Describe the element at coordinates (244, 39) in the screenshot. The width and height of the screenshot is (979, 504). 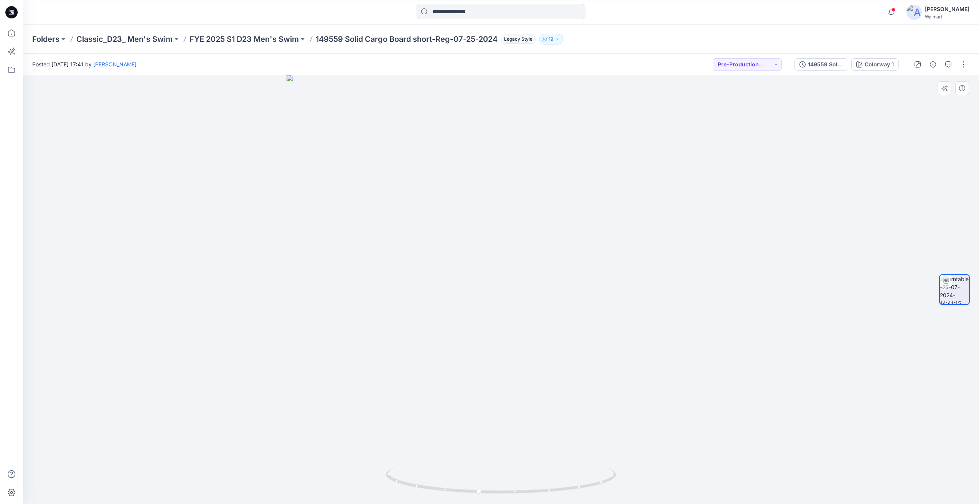
I see `a: FYE 2025 S1 D23 Men's Swim` at that location.